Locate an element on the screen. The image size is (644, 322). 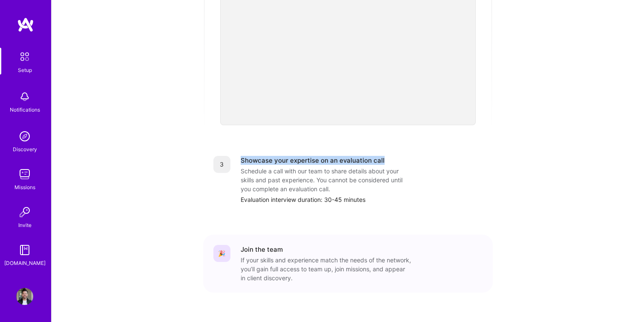
div: Discovery is located at coordinates (25, 149).